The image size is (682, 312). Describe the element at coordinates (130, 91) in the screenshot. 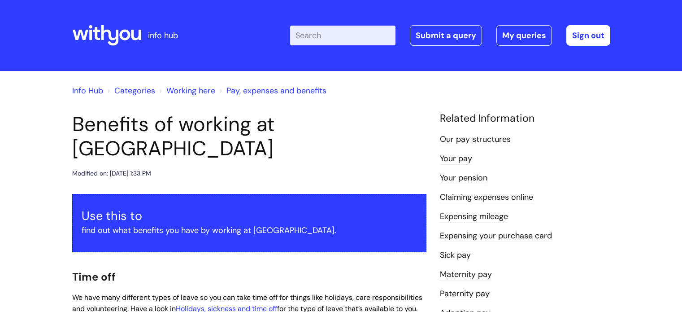

I see `li: Solution home` at that location.